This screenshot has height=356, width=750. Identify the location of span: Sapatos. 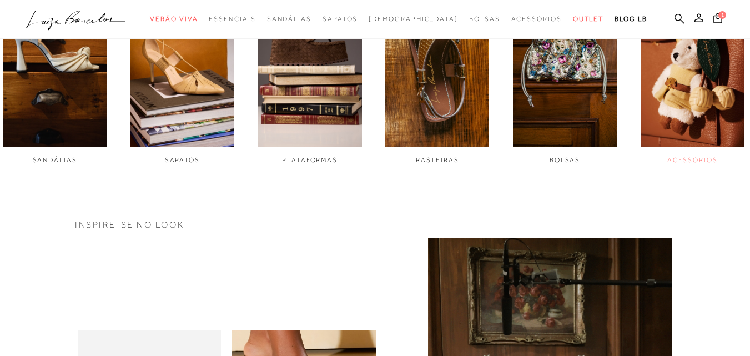
(340, 19).